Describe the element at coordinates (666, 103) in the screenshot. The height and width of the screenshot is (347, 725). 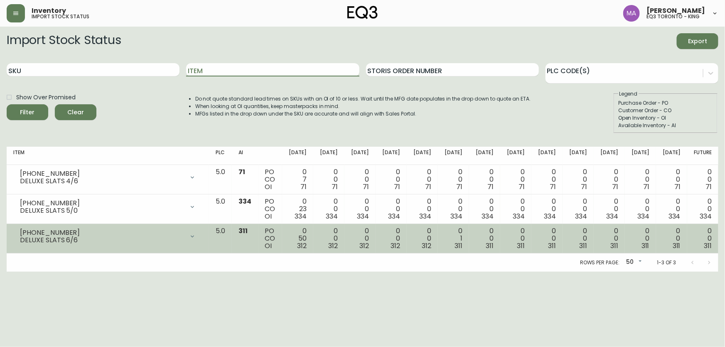
I see `div: Purchase Order - PO` at that location.